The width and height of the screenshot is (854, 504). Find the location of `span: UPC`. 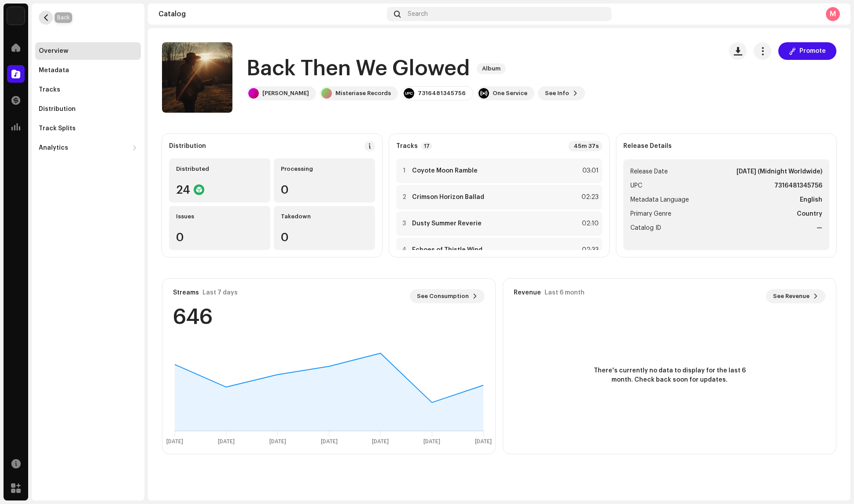

span: UPC is located at coordinates (636, 186).